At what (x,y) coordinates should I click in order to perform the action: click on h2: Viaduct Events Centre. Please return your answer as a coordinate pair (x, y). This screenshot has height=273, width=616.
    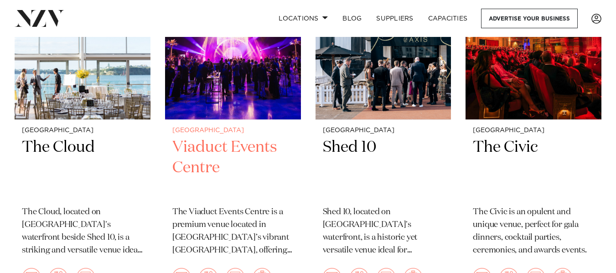
    Looking at the image, I should click on (233, 168).